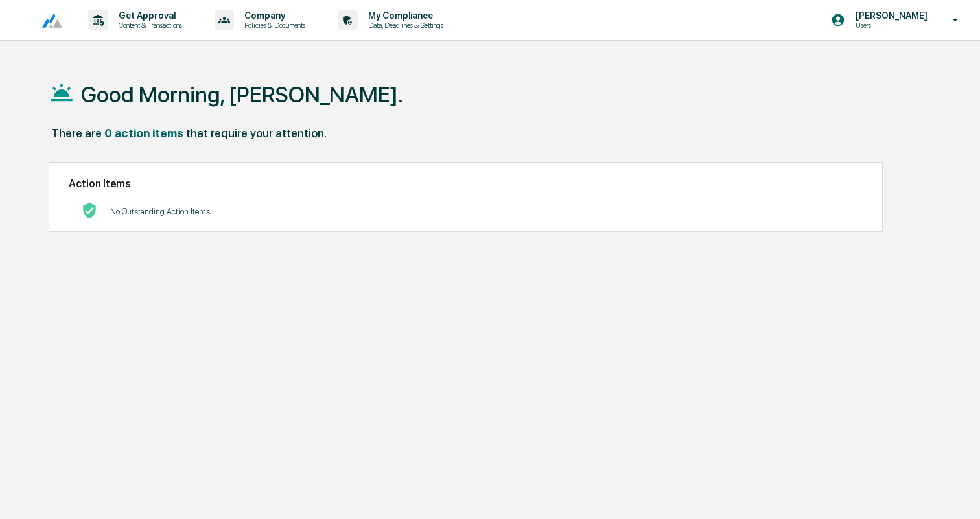 This screenshot has width=980, height=519. Describe the element at coordinates (403, 16) in the screenshot. I see `p: My Compliance` at that location.